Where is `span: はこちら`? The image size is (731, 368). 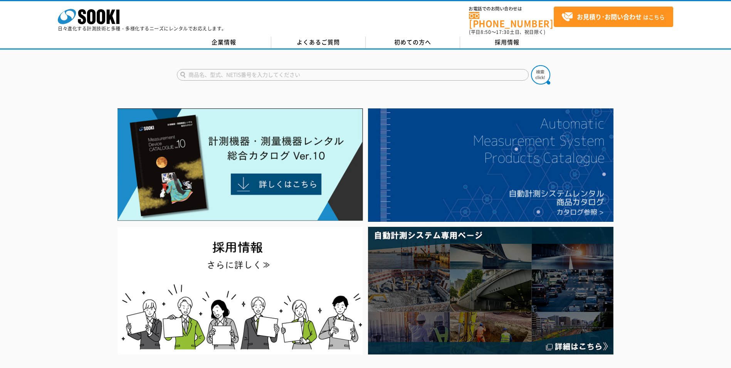
span: はこちら is located at coordinates (613, 17).